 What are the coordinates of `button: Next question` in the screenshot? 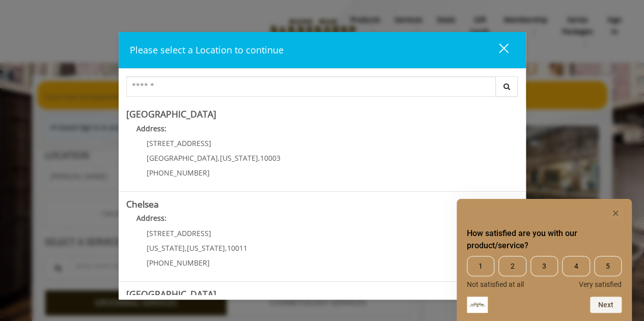 It's located at (605, 305).